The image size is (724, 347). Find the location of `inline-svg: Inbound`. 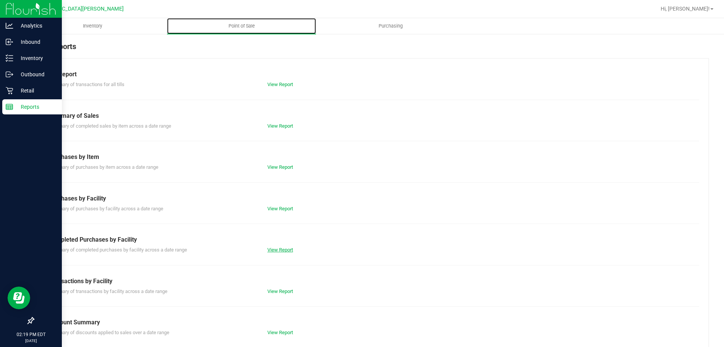

inline-svg: Inbound is located at coordinates (9, 42).